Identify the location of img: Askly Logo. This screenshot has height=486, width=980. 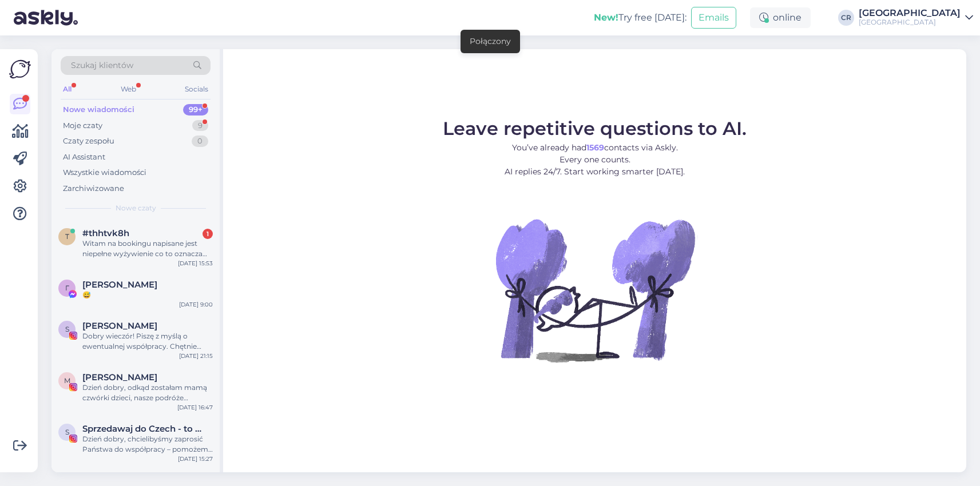
(20, 70).